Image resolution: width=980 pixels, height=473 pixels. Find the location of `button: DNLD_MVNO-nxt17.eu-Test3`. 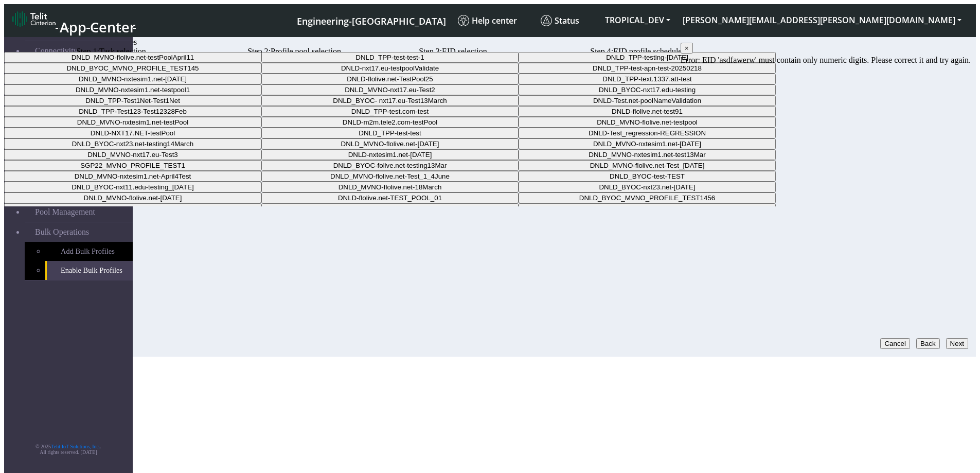

button: DNLD_MVNO-nxt17.eu-Test3 is located at coordinates (133, 154).